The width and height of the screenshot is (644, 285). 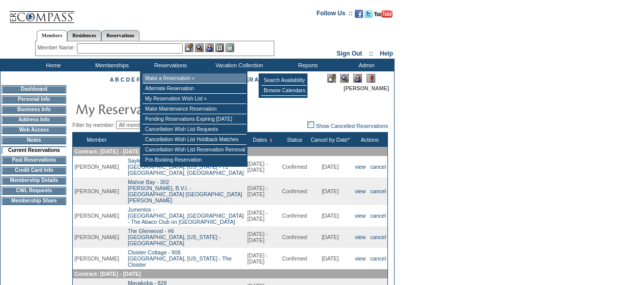 I want to click on td: Follow Us ::, so click(x=334, y=15).